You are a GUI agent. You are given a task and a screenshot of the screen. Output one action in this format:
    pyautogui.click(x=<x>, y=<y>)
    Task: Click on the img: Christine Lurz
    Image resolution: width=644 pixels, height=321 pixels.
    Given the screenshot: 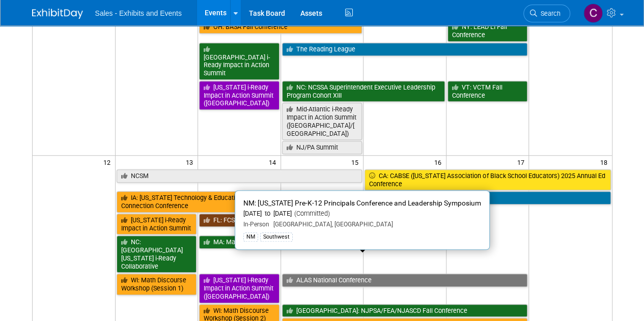 What is the action you would take?
    pyautogui.click(x=593, y=14)
    